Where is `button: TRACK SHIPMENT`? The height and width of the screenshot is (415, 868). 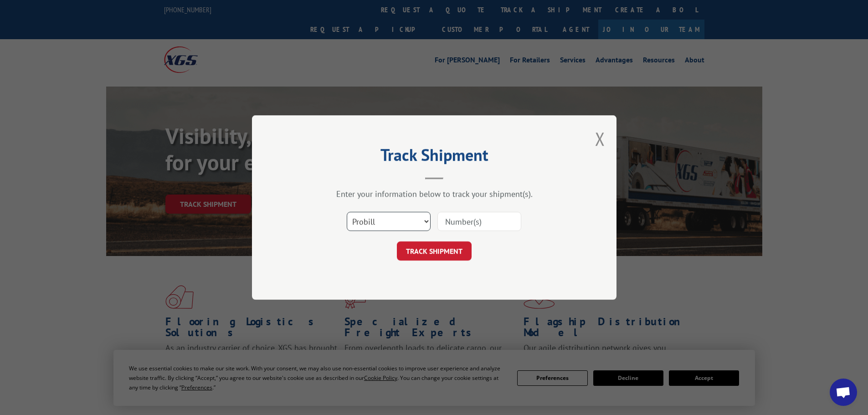 button: TRACK SHIPMENT is located at coordinates (434, 251).